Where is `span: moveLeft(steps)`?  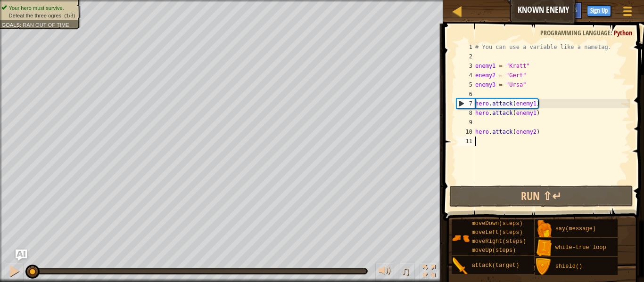
span: moveLeft(steps) is located at coordinates (497, 233).